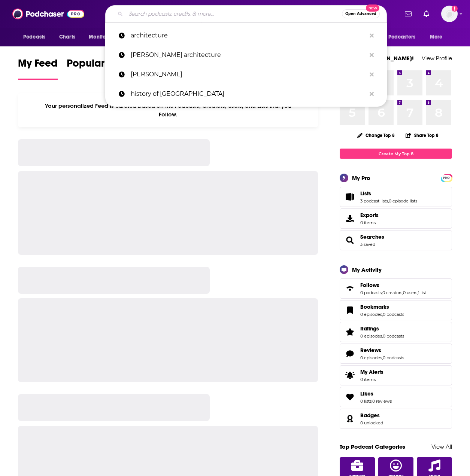 The height and width of the screenshot is (476, 470). What do you see at coordinates (67, 37) in the screenshot?
I see `span: Charts` at bounding box center [67, 37].